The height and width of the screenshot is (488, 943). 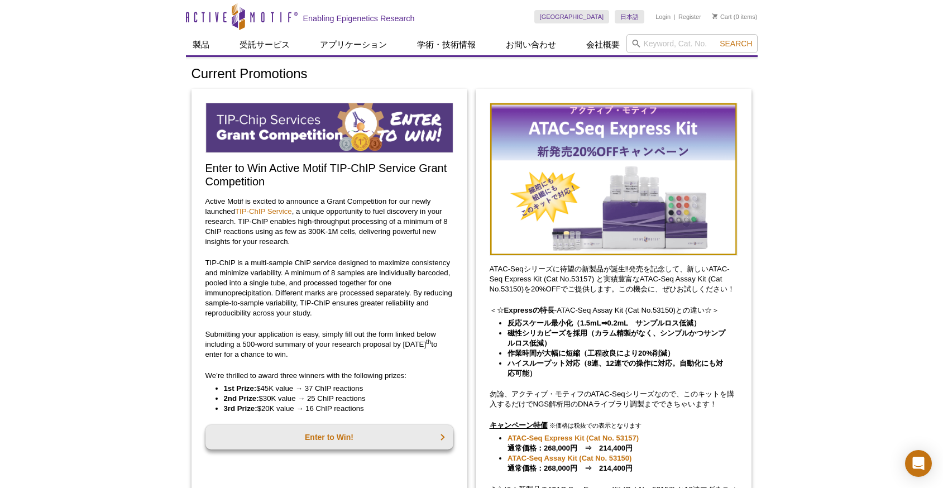 What do you see at coordinates (591, 353) in the screenshot?
I see `strong: 作業時間が大幅に短縮（工程改良により20%削減）` at bounding box center [591, 353].